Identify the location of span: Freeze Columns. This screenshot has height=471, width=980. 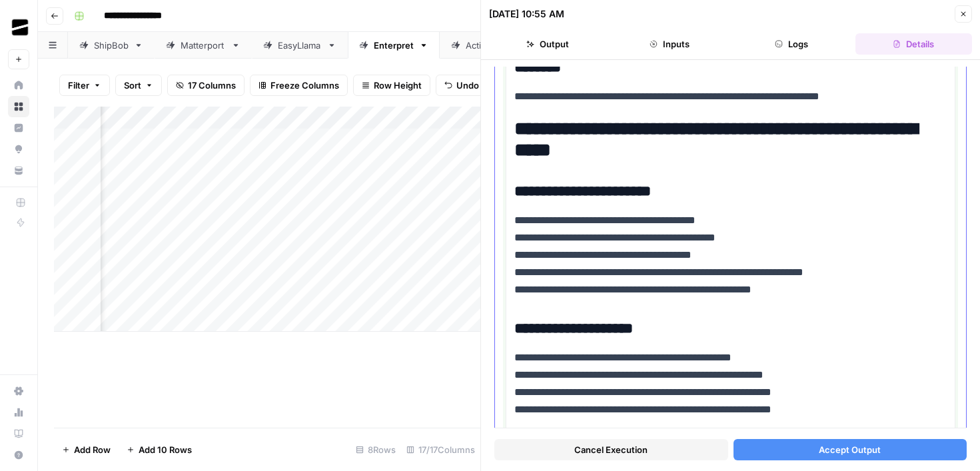
(304, 86).